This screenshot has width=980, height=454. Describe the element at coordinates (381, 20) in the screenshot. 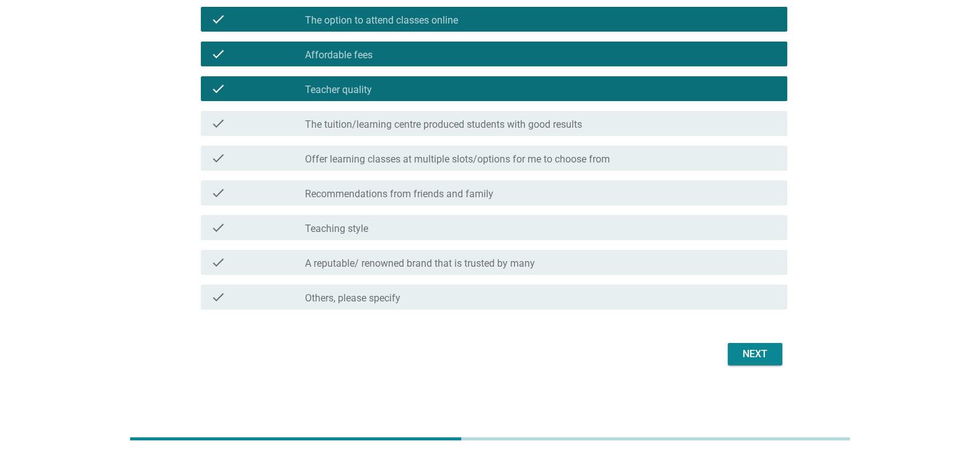

I see `label: The option to attend classes online` at that location.